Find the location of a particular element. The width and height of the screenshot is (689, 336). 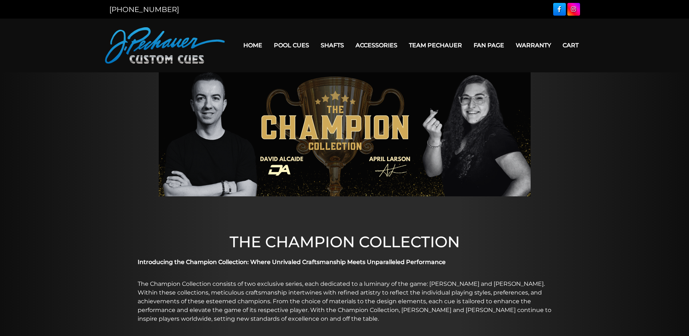

a: Fan Page is located at coordinates (489, 45).